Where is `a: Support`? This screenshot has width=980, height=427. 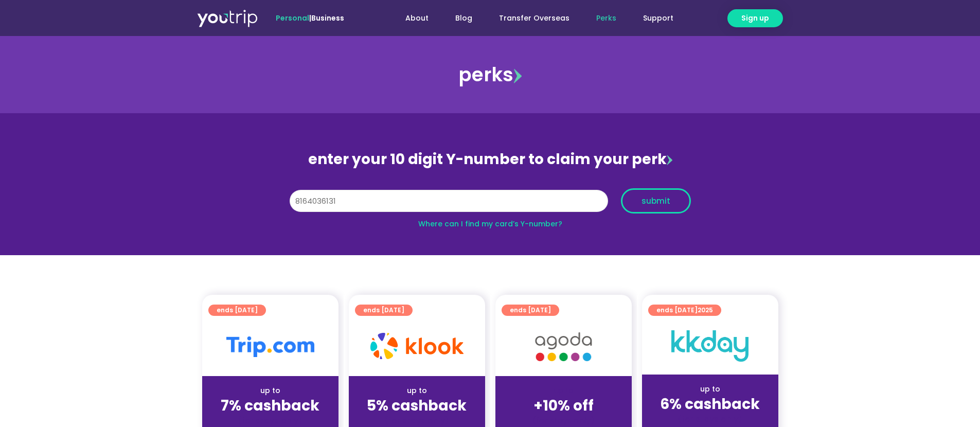
a: Support is located at coordinates (658, 18).